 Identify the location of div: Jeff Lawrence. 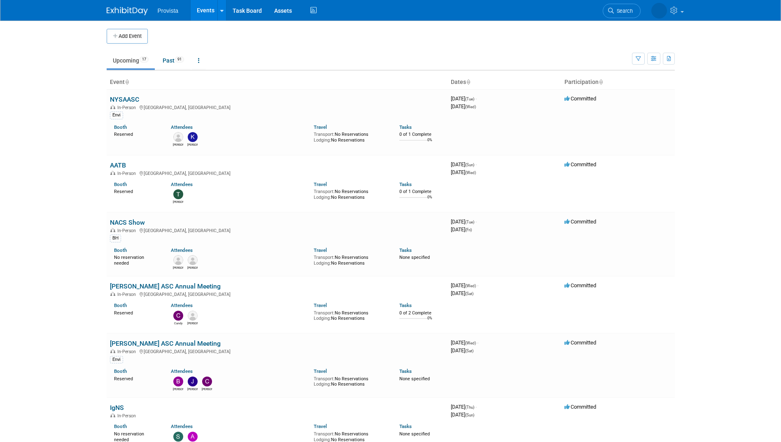
(192, 389).